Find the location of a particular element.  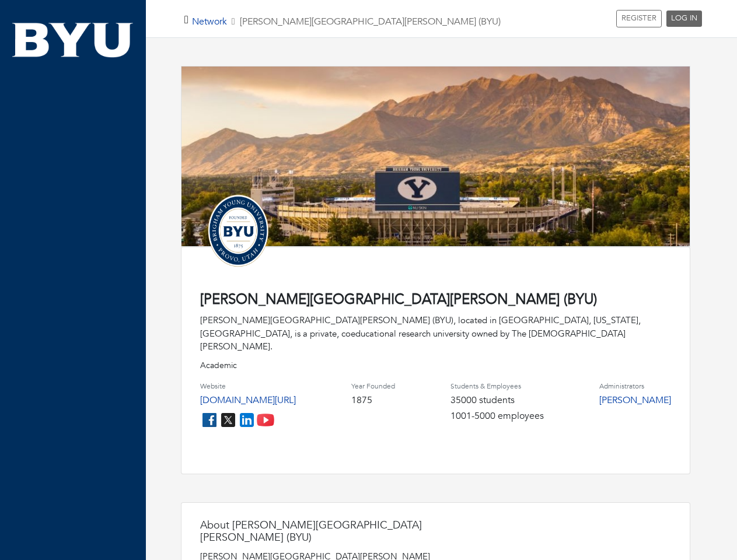

img: twitter_icon-7d0bafdc4ccc1285aa2013833b377ca91d92330db209b8298ca96278571368c9.png is located at coordinates (228, 420).